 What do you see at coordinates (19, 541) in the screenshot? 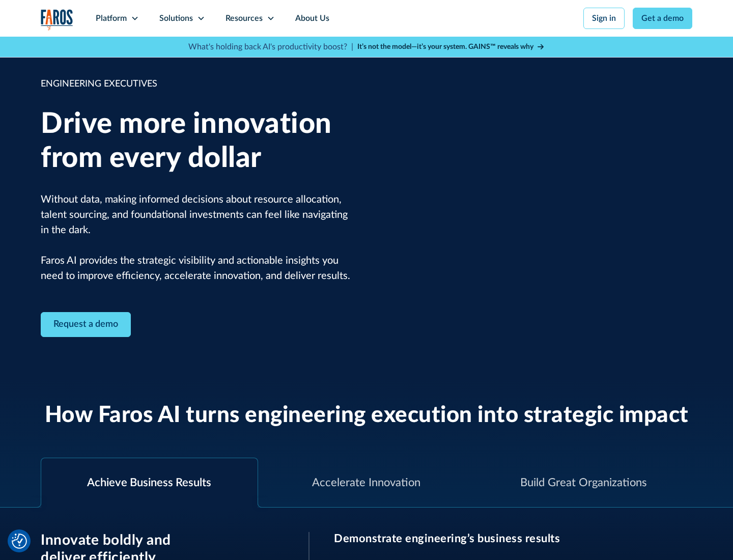
I see `img: Revisit consent button` at bounding box center [19, 541].